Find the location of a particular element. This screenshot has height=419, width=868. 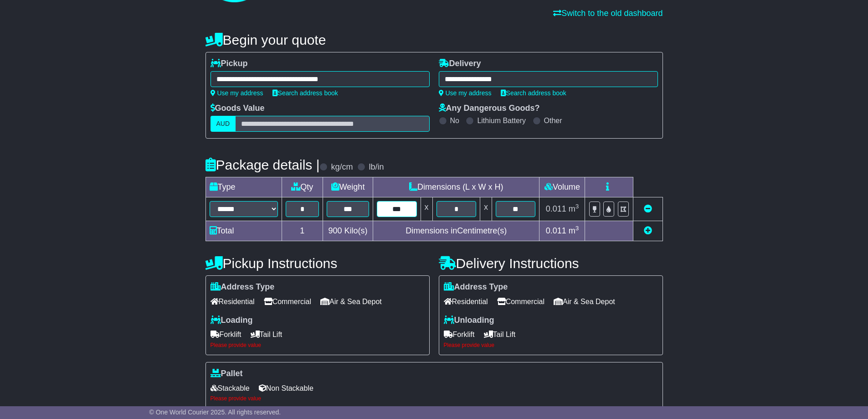

h4: Begin your quote is located at coordinates (434, 40).